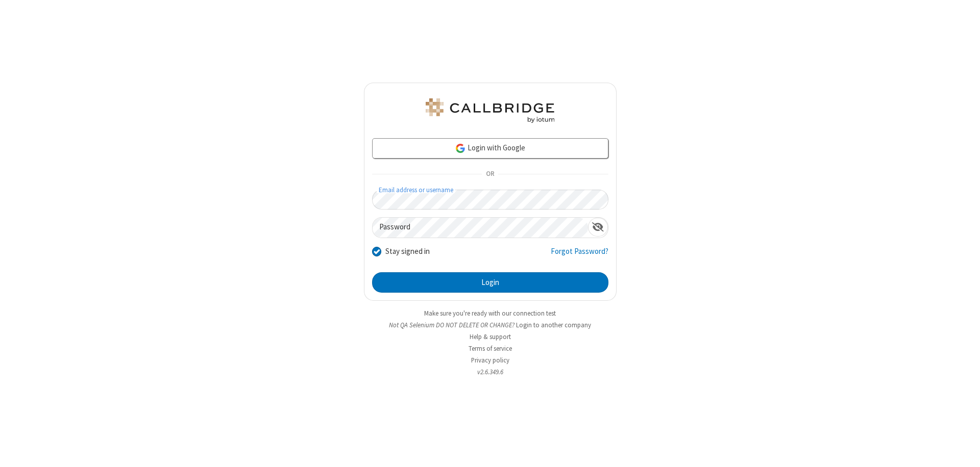 Image resolution: width=980 pixels, height=467 pixels. I want to click on input: Password, so click(480, 228).